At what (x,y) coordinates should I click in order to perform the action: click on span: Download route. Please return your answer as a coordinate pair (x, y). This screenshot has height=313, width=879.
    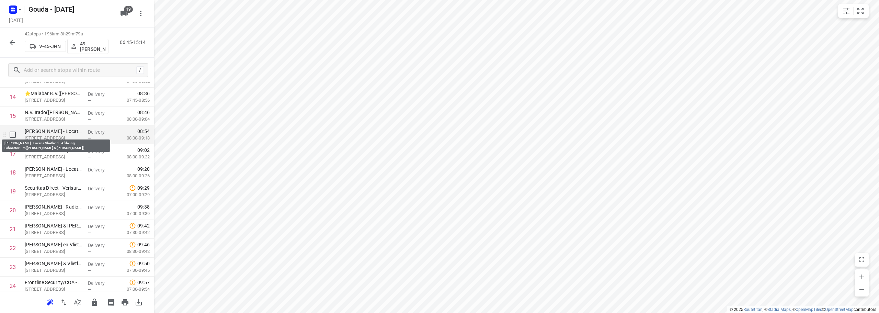
    Looking at the image, I should click on (139, 301).